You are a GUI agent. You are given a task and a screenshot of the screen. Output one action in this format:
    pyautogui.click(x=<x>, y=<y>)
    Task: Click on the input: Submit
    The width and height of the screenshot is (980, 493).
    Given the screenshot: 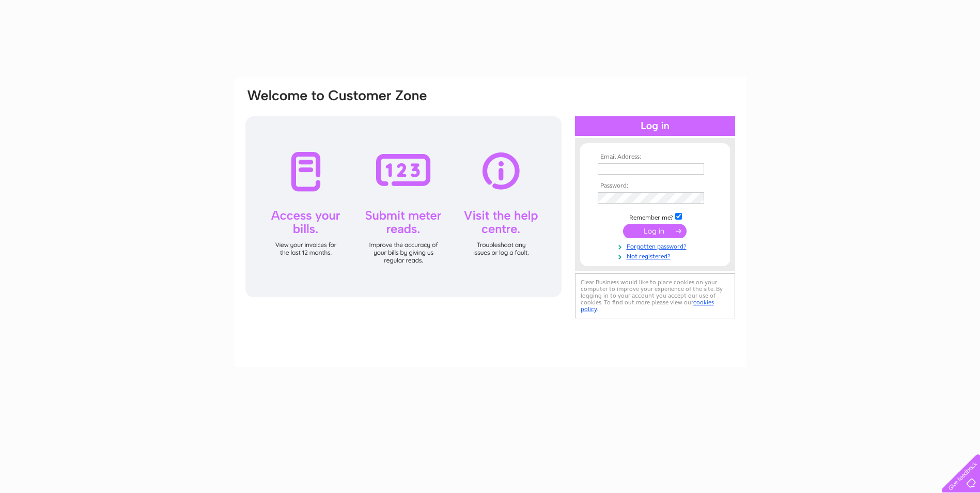 What is the action you would take?
    pyautogui.click(x=654, y=231)
    